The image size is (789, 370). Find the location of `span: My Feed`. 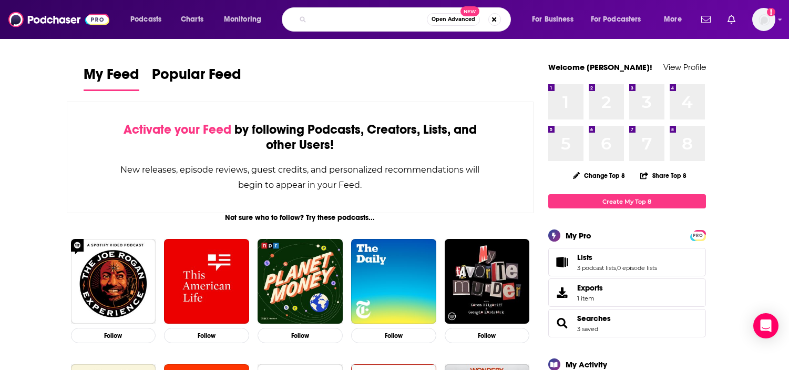

span: My Feed is located at coordinates (112, 77).